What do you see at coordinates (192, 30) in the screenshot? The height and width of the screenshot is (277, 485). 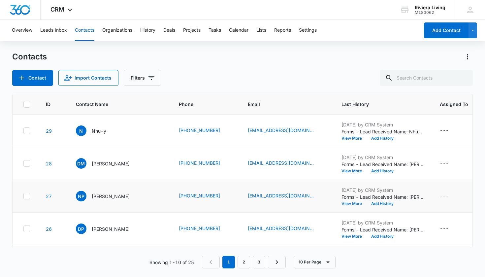 I see `button: Projects` at bounding box center [192, 30].